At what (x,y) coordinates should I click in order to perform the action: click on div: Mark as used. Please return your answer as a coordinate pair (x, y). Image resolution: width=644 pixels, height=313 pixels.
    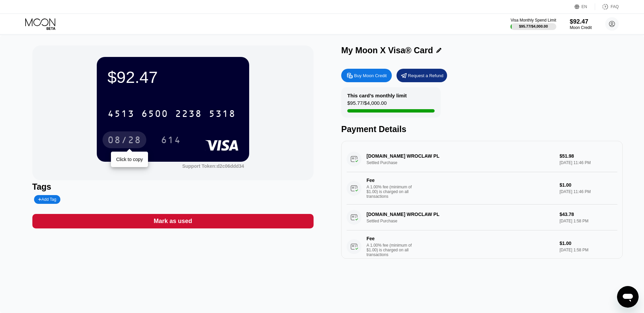
    Looking at the image, I should click on (173, 221).